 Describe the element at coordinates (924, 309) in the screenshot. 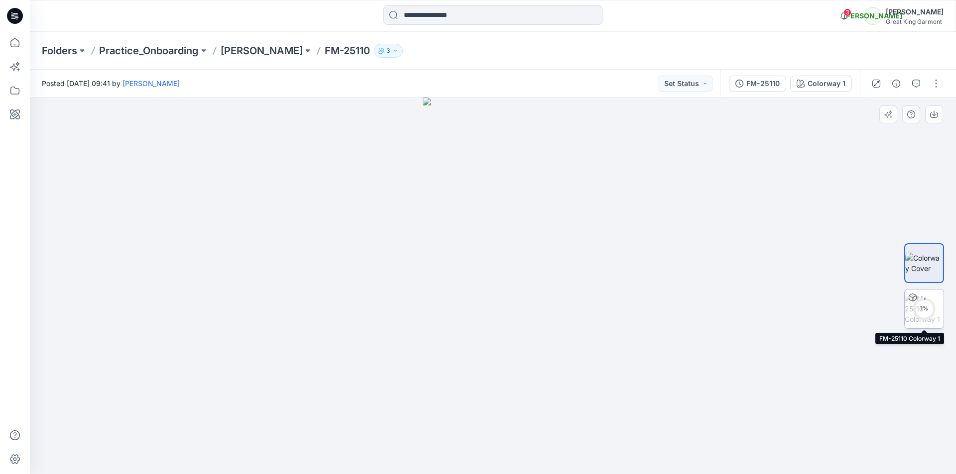

I see `img: FM-25110 Colorway 1` at that location.